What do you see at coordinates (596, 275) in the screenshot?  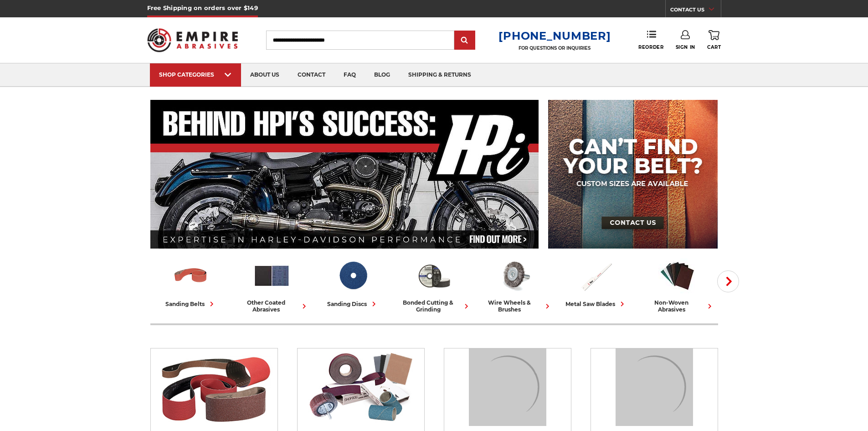 I see `img: Metal Saw Blades` at bounding box center [596, 275].